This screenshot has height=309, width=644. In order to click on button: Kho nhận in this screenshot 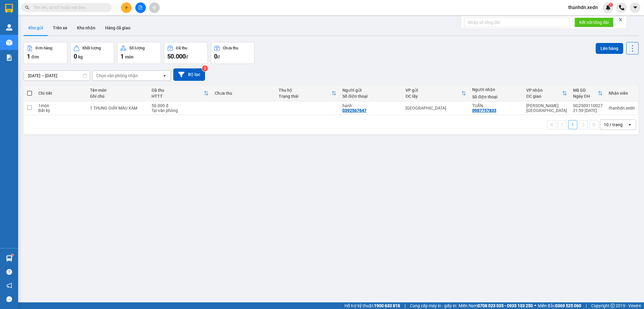, I will do `click(86, 28)`.